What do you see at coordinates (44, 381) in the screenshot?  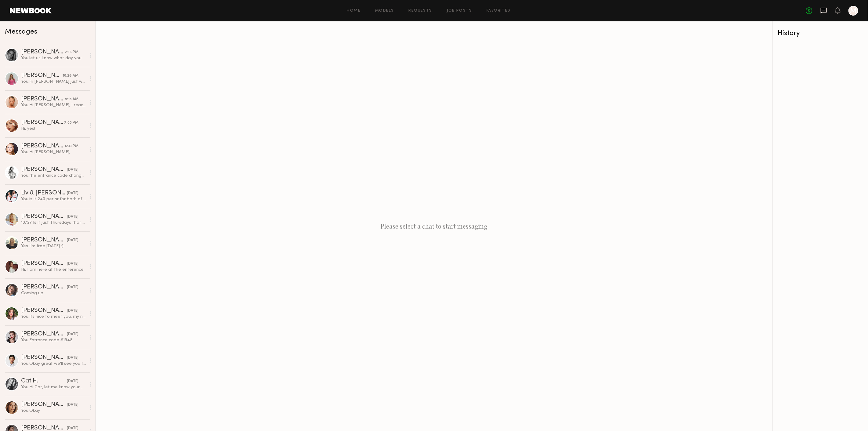 I see `div: Cat H.` at bounding box center [44, 381].